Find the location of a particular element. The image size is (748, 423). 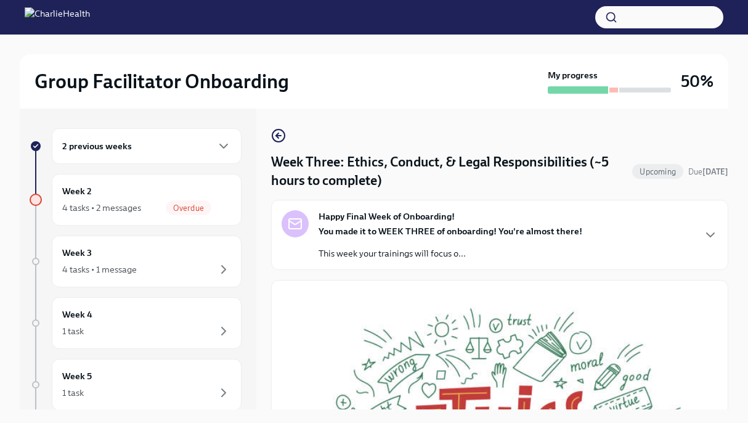

h6: 2 previous weeks is located at coordinates (97, 146).